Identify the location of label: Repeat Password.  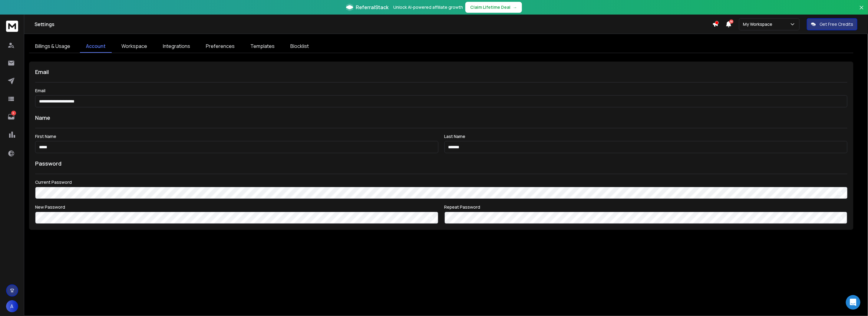
(646, 207).